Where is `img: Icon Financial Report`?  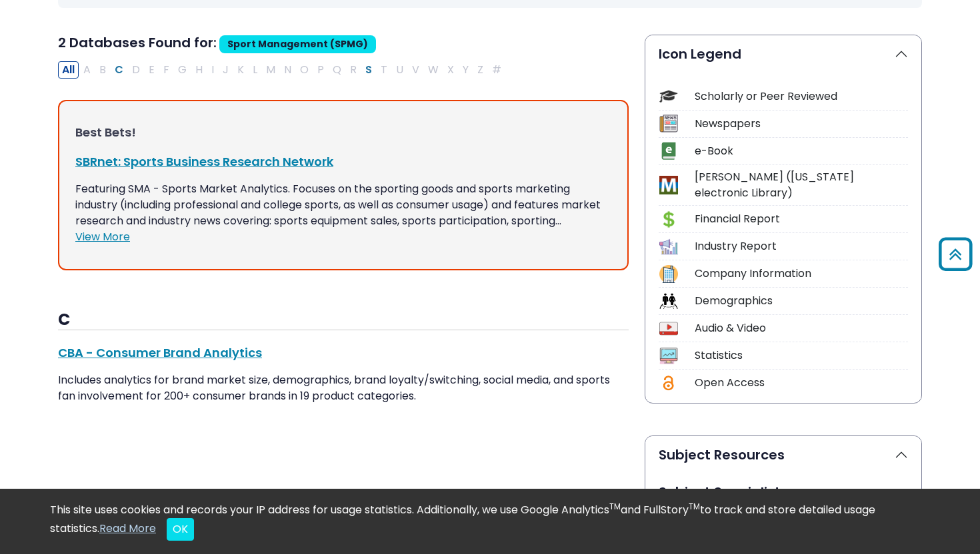 img: Icon Financial Report is located at coordinates (668, 219).